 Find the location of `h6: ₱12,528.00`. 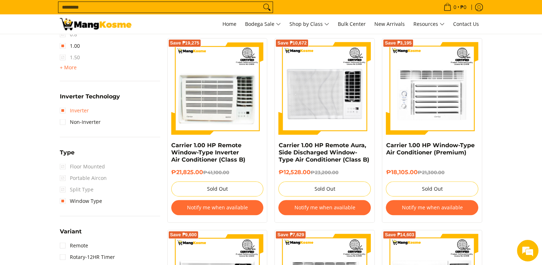

h6: ₱12,528.00 is located at coordinates (325, 172).